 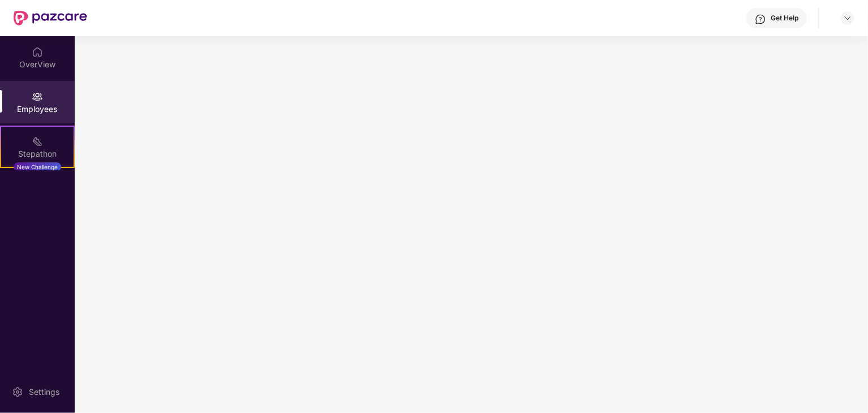 I want to click on img: svg+xml;base64,PHN2ZyBpZD0iSGVscC0zMngzMiIgeG1sbnM9Imh0dHA6Ly93d3cudzMub3JnLzIwMDAvc3ZnIiB3aWR0aD..., so click(x=761, y=19).